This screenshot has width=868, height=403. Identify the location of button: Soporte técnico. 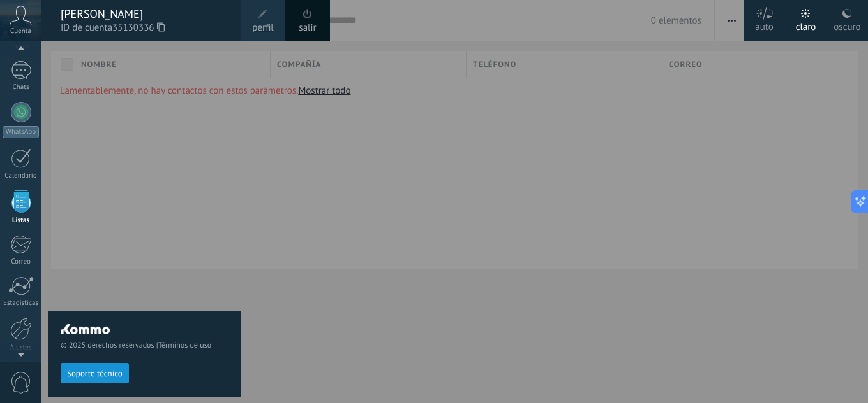
(95, 373).